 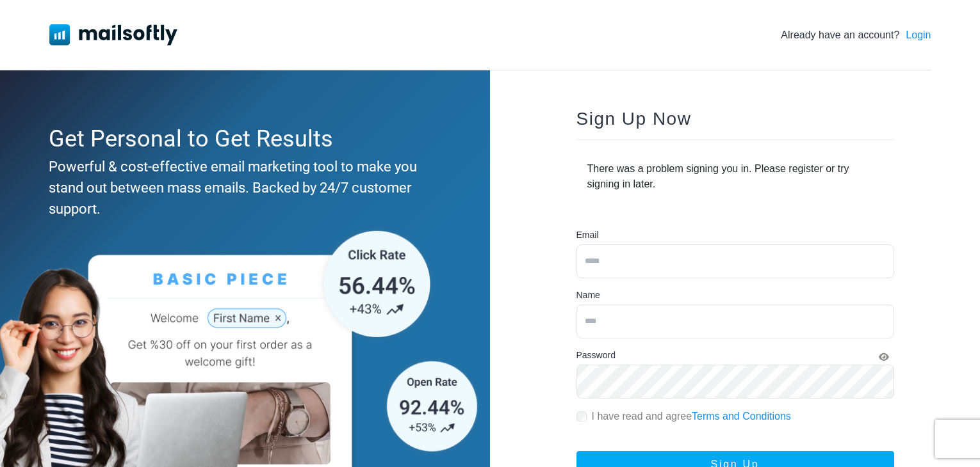 What do you see at coordinates (634, 119) in the screenshot?
I see `span: Sign Up Now` at bounding box center [634, 119].